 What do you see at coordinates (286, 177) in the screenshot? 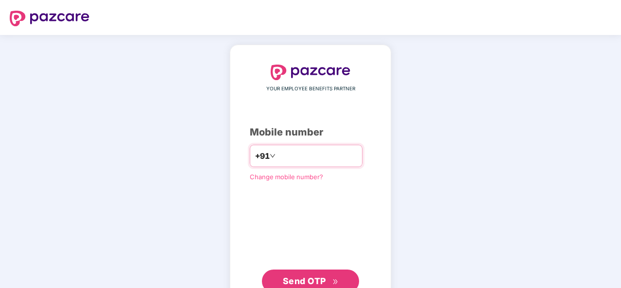
I see `a: Change mobile number?` at bounding box center [286, 177].